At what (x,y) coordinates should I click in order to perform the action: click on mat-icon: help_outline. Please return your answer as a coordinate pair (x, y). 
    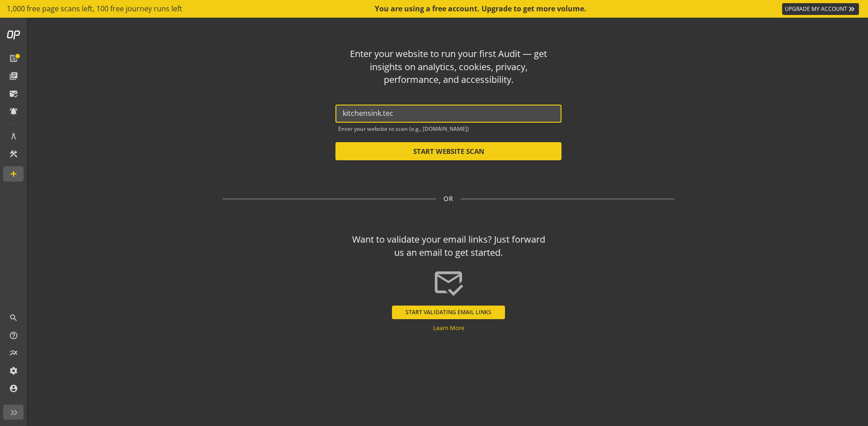
    Looking at the image, I should click on (14, 336).